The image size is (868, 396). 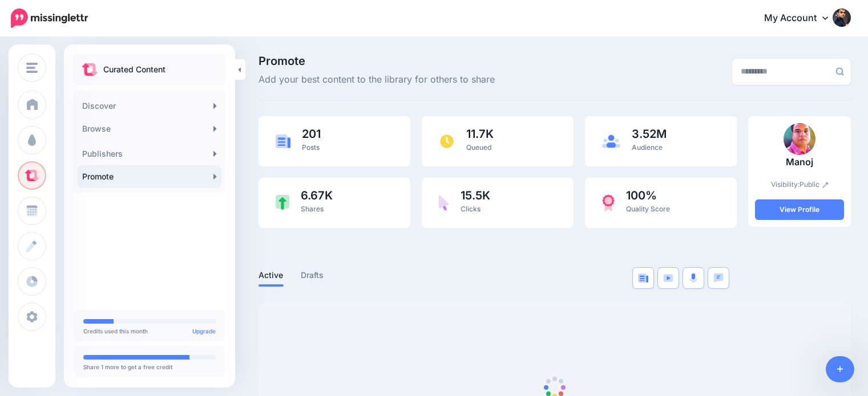 What do you see at coordinates (718, 278) in the screenshot?
I see `img: chat-square-blue.png` at bounding box center [718, 278].